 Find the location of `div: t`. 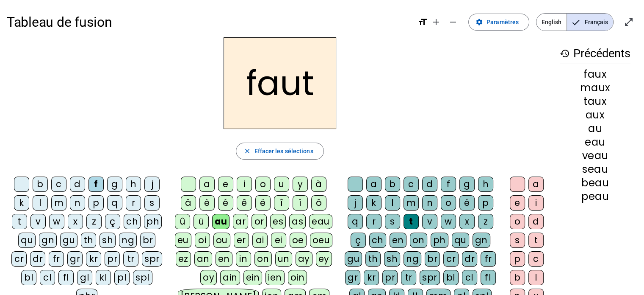

div: t is located at coordinates (20, 221).